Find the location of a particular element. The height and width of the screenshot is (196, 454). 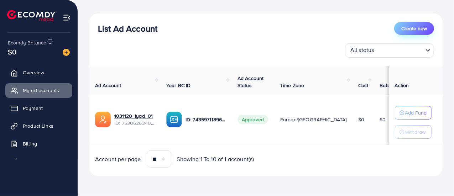

p: Add Fund is located at coordinates (416, 113).